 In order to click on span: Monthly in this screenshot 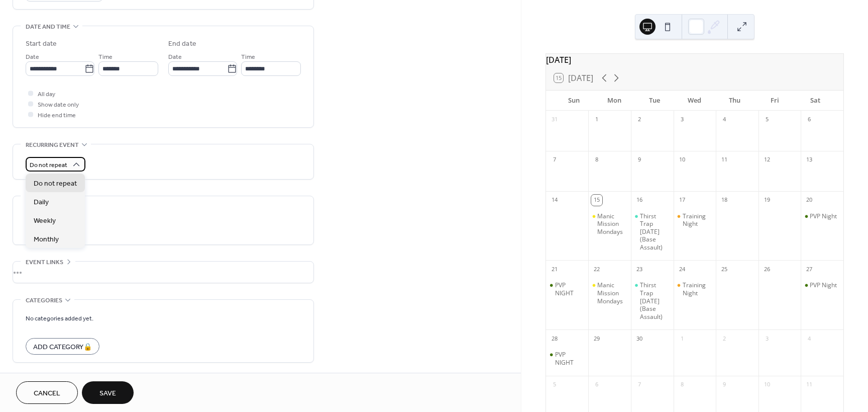, I will do `click(46, 239)`.